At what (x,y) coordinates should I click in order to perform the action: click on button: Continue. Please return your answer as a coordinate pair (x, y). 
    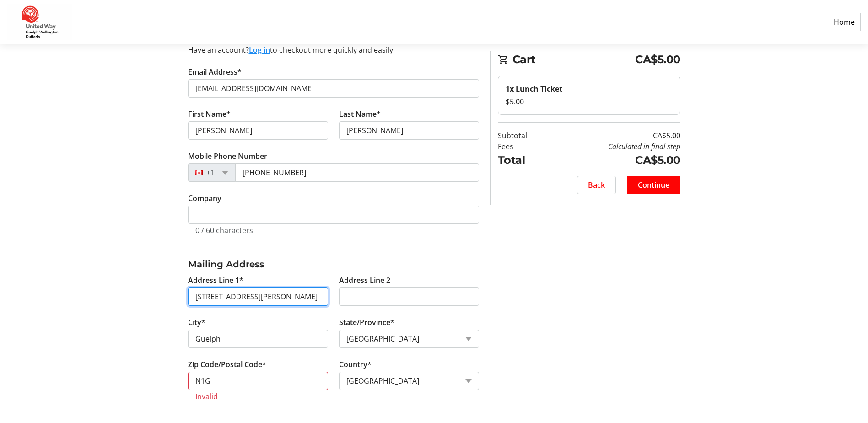
    Looking at the image, I should click on (654, 185).